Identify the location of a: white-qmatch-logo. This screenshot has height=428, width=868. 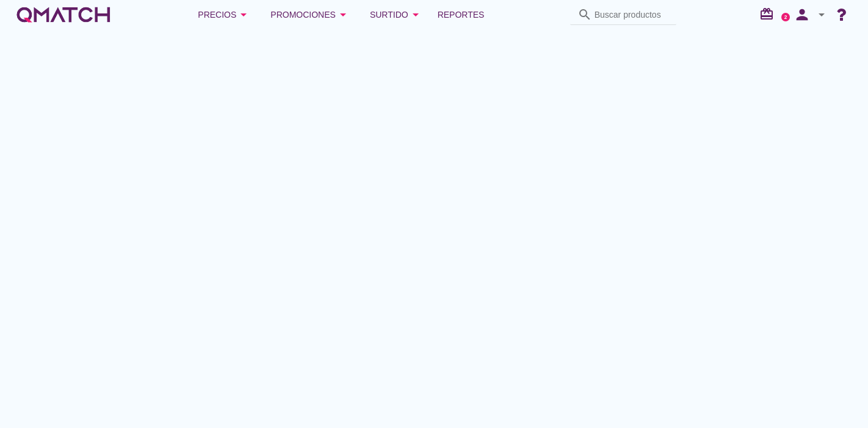
(64, 15).